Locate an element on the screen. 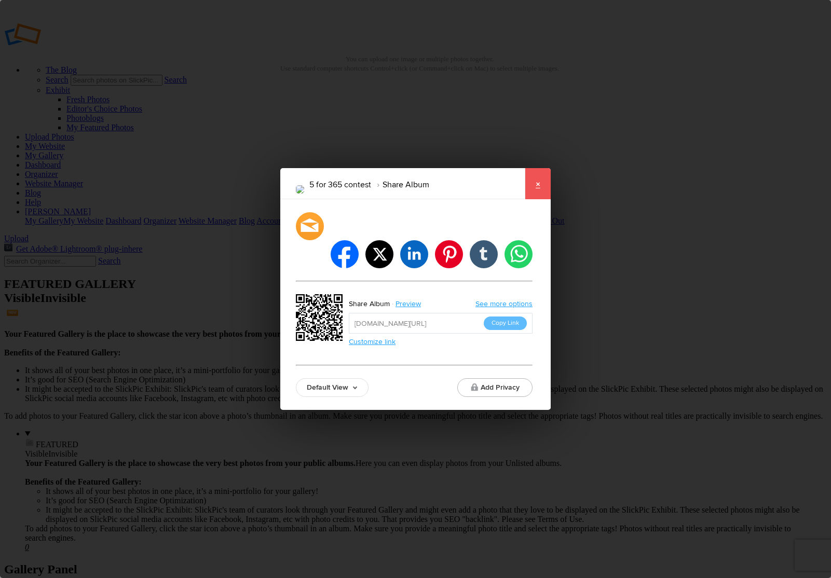  a: See more options is located at coordinates (504, 304).